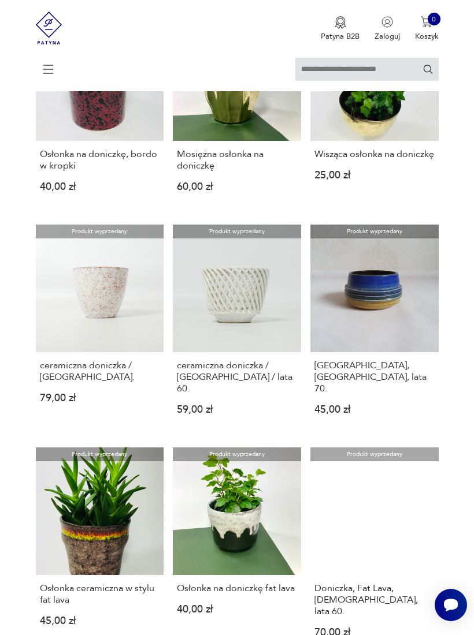 This screenshot has width=474, height=635. Describe the element at coordinates (236, 410) in the screenshot. I see `p: 59,00 zł` at that location.